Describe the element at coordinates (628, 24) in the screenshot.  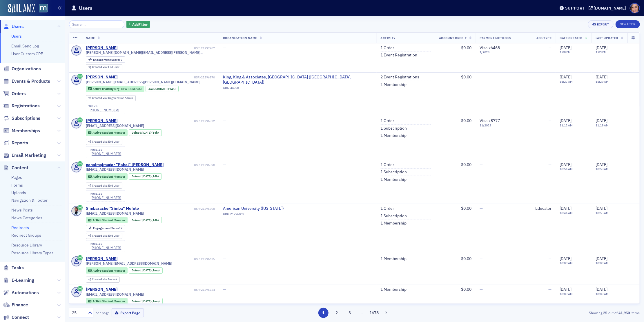
I see `a: New User` at that location.